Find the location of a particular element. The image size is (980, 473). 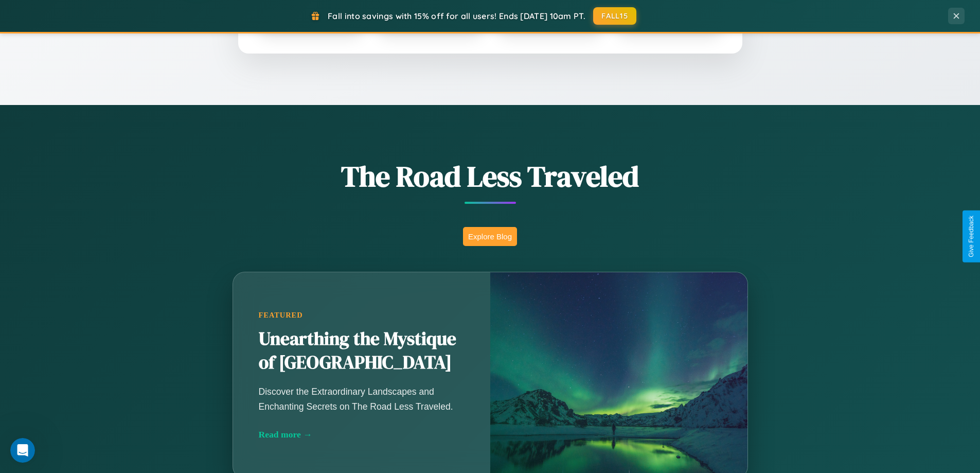

button: FALL15 is located at coordinates (615, 16).